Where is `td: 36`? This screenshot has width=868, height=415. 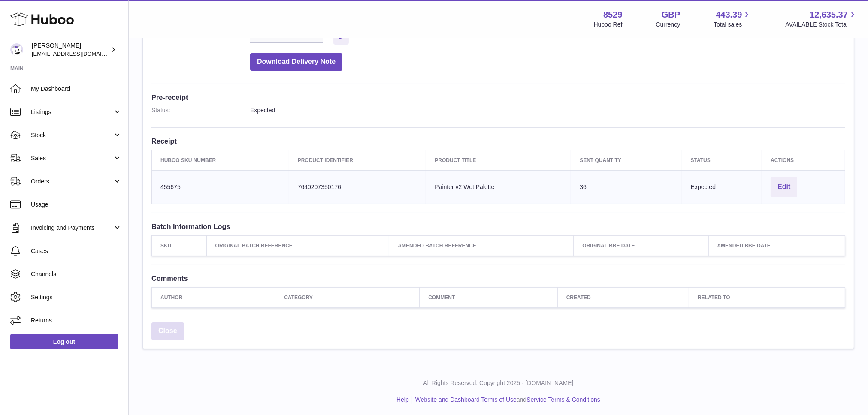
td: 36 is located at coordinates (626, 187).